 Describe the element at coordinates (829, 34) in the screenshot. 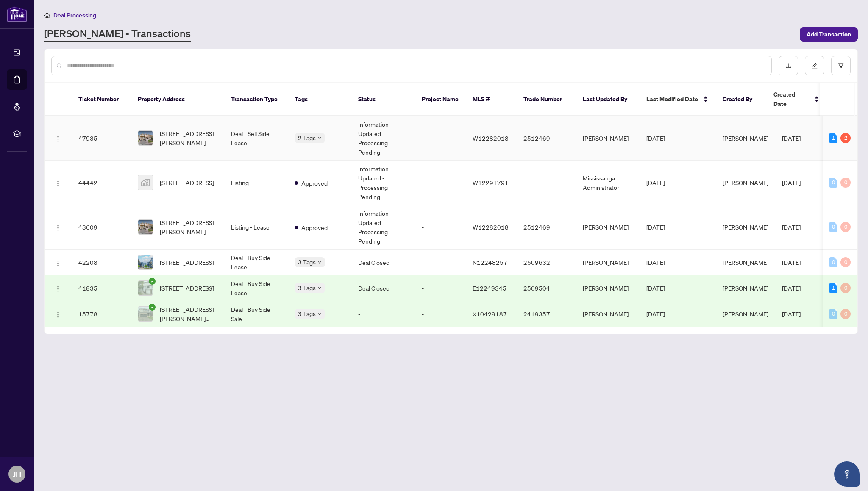

I see `span: Add Transaction` at that location.